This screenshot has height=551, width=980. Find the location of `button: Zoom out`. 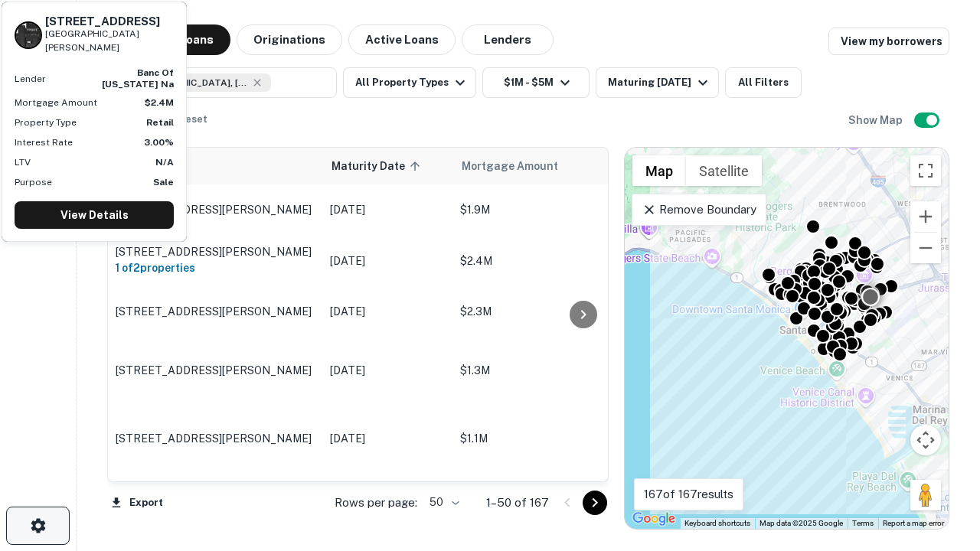

button: Zoom out is located at coordinates (926, 248).